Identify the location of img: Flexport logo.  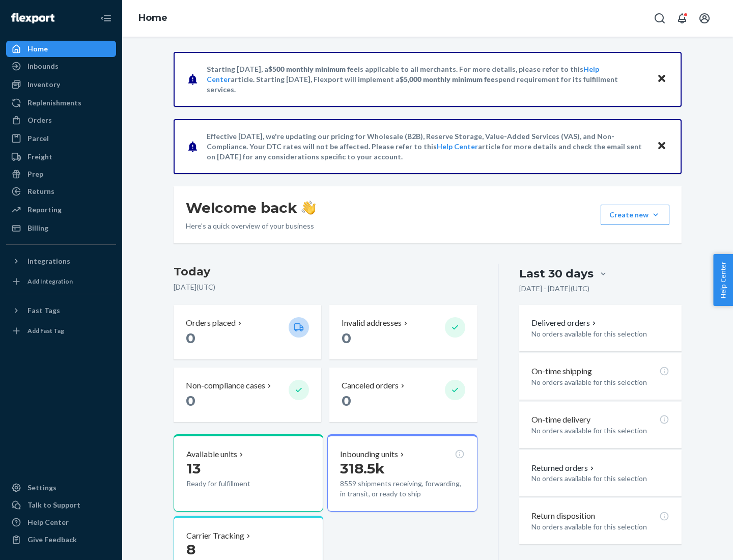
(32, 18).